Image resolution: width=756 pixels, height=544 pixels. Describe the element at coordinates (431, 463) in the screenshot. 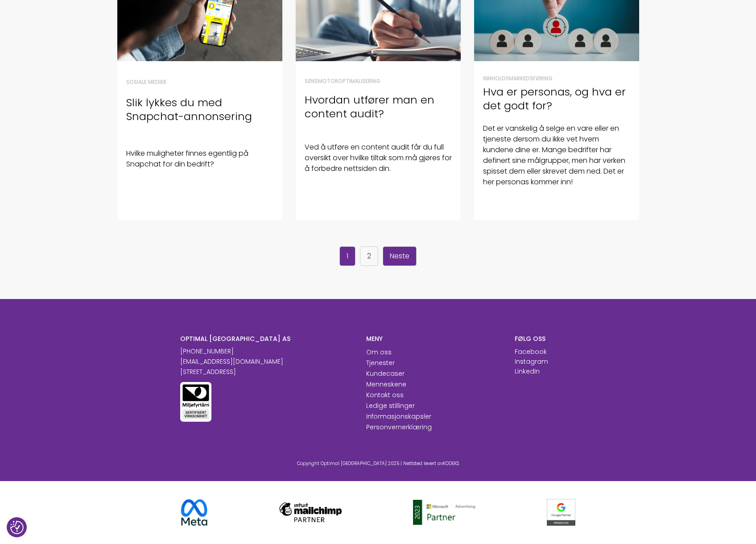

I see `span: Nettsted levert av` at that location.